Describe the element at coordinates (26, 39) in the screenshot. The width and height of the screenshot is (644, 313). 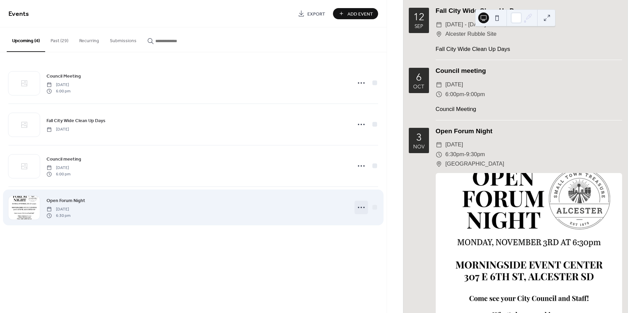
I see `button: Upcoming (4)` at that location.